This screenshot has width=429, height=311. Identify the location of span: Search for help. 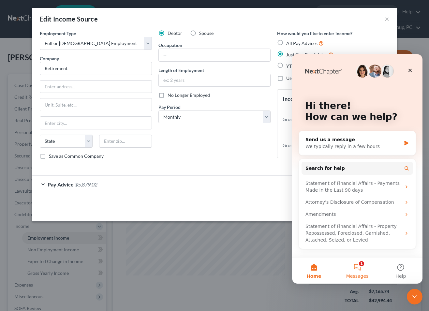
(33, 114).